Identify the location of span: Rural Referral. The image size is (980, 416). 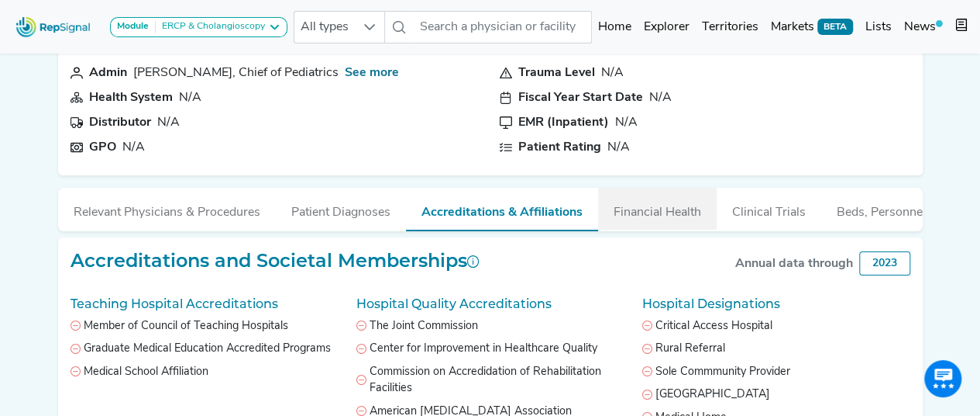
(691, 349).